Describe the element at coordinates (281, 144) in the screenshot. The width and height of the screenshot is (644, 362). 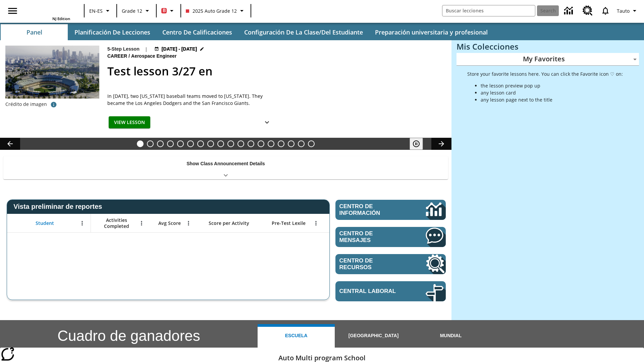
I see `button: Slide 15 Between Two Worlds` at that location.